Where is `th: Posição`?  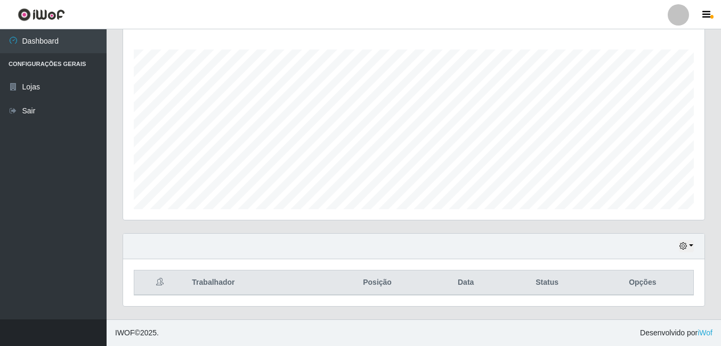
th: Posição is located at coordinates (376, 283).